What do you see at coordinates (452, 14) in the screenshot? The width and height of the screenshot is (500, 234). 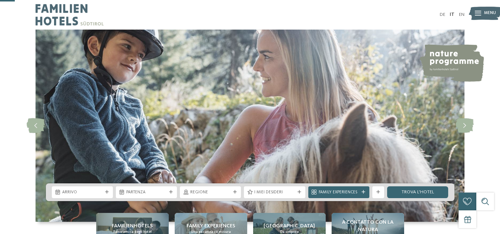 I see `a: IT` at bounding box center [452, 14].